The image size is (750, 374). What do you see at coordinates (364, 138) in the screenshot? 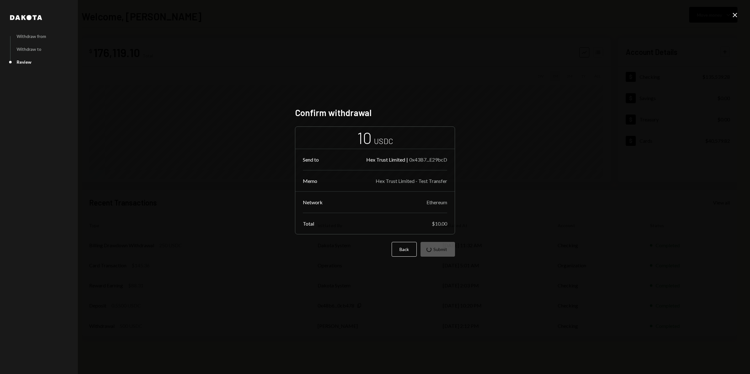
I see `div: 10` at bounding box center [364, 138].